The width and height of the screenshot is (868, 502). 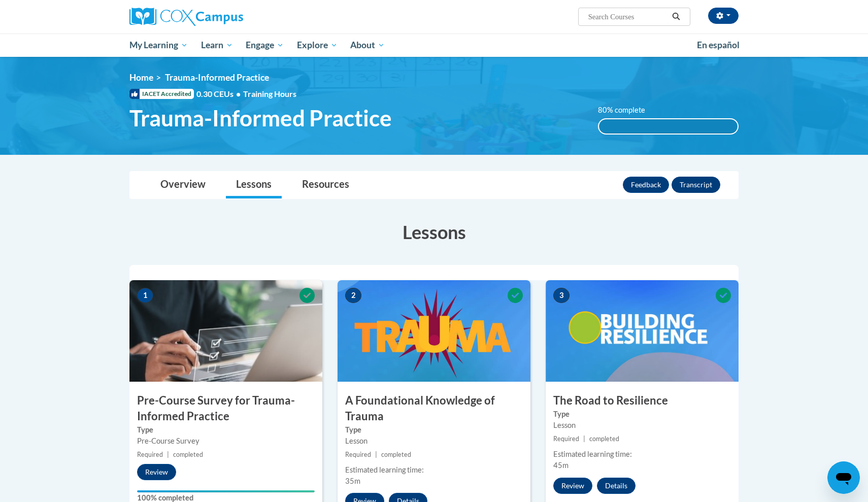 What do you see at coordinates (353, 481) in the screenshot?
I see `span: 35m` at bounding box center [353, 481].